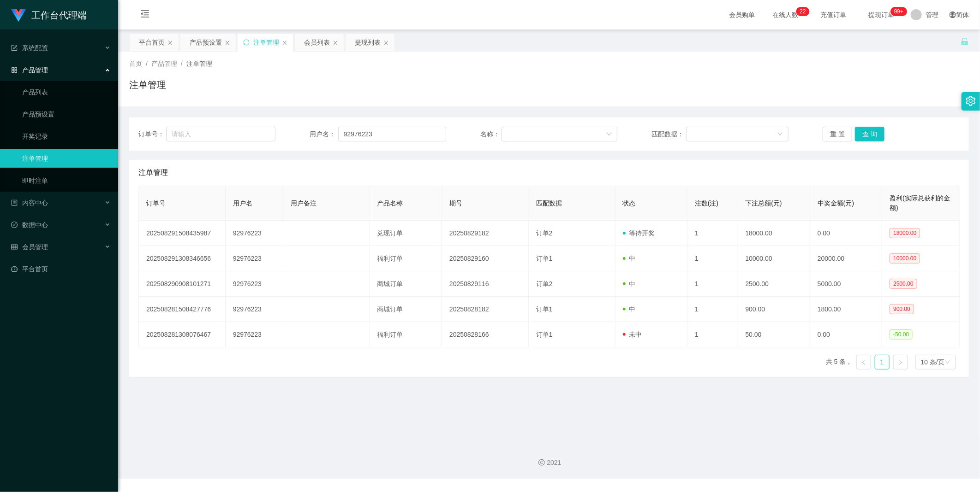 The image size is (980, 492). Describe the element at coordinates (148, 85) in the screenshot. I see `h1: 注单管理` at that location.